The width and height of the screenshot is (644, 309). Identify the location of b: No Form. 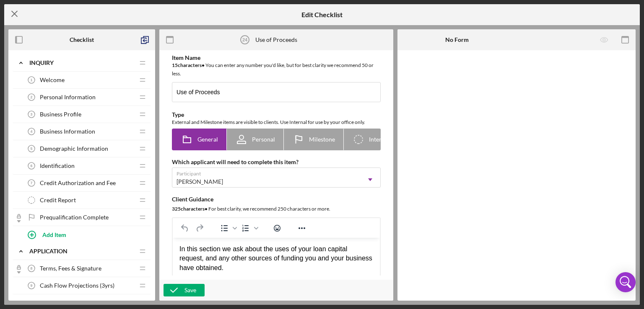
(456, 40).